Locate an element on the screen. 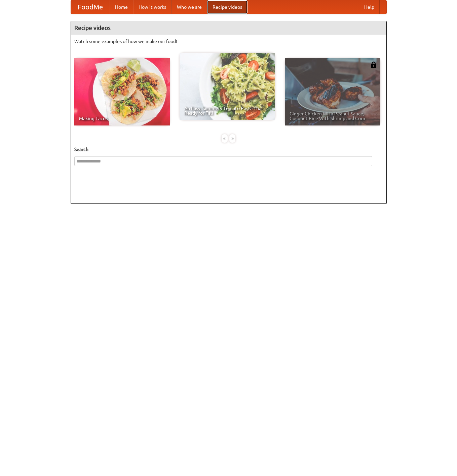 The image size is (457, 476). a: Recipe videos is located at coordinates (228, 7).